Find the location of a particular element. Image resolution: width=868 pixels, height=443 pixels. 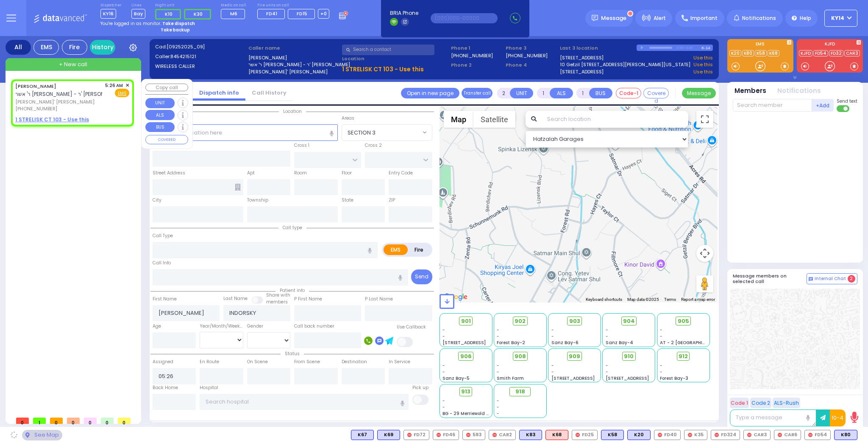

span: 5:26 AM is located at coordinates (114, 85).